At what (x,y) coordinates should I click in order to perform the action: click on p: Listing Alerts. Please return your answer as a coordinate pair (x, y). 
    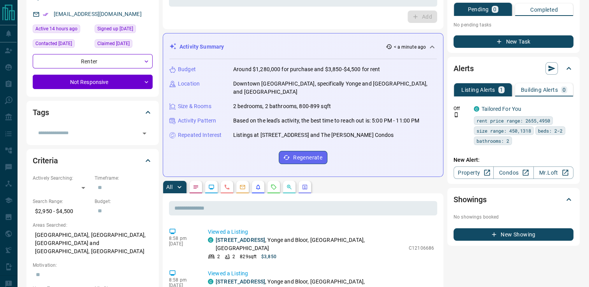
    Looking at the image, I should click on (478, 90).